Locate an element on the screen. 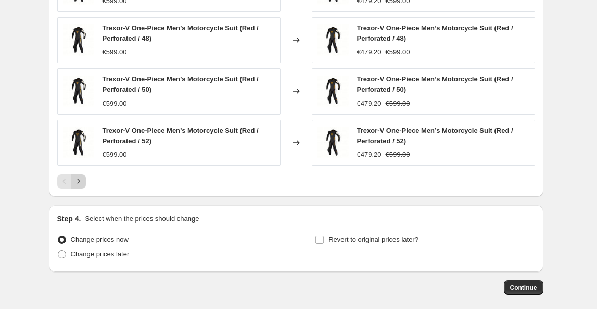  button: Continue is located at coordinates (523, 287).